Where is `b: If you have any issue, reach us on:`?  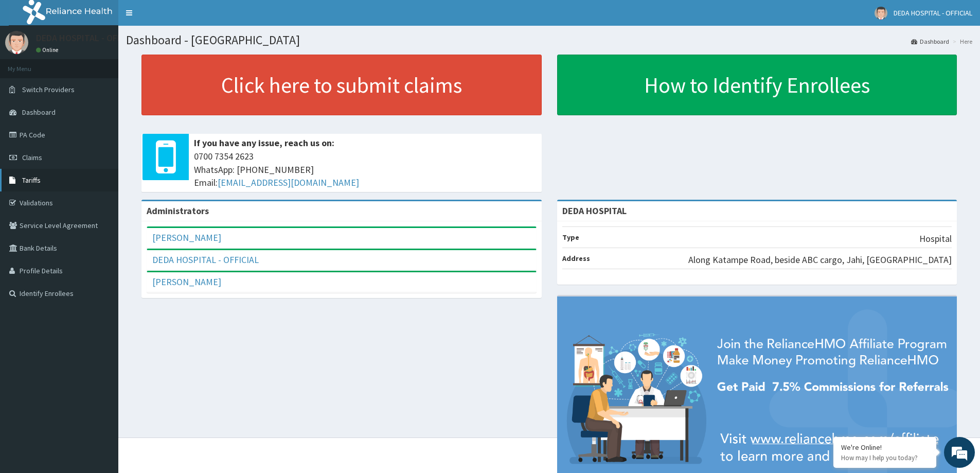 b: If you have any issue, reach us on: is located at coordinates (264, 142).